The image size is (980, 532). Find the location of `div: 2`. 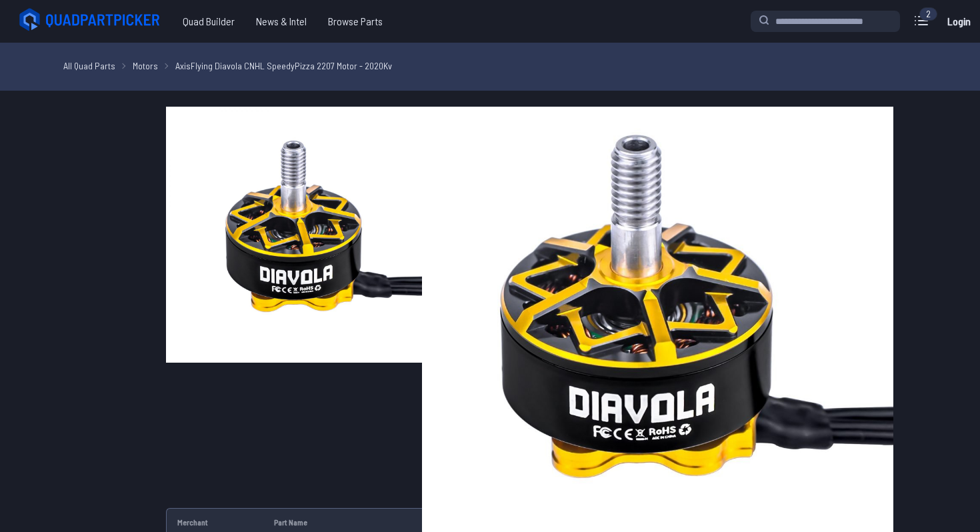

div: 2 is located at coordinates (928, 14).